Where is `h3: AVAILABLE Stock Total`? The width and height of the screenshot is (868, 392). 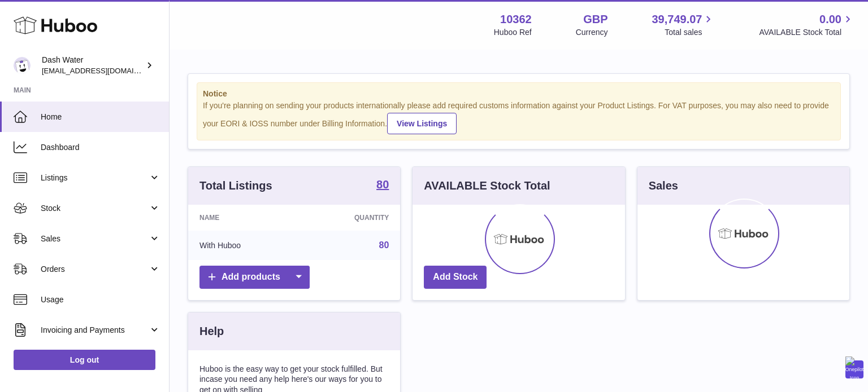 h3: AVAILABLE Stock Total is located at coordinates (487, 185).